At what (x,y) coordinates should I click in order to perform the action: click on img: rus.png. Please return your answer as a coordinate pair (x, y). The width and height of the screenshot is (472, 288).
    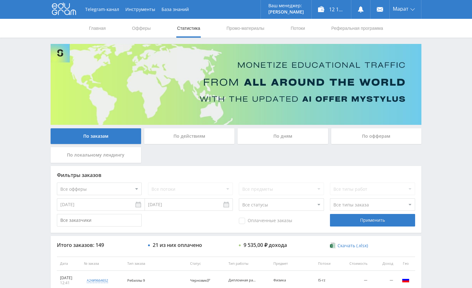
    Looking at the image, I should click on (406, 280).